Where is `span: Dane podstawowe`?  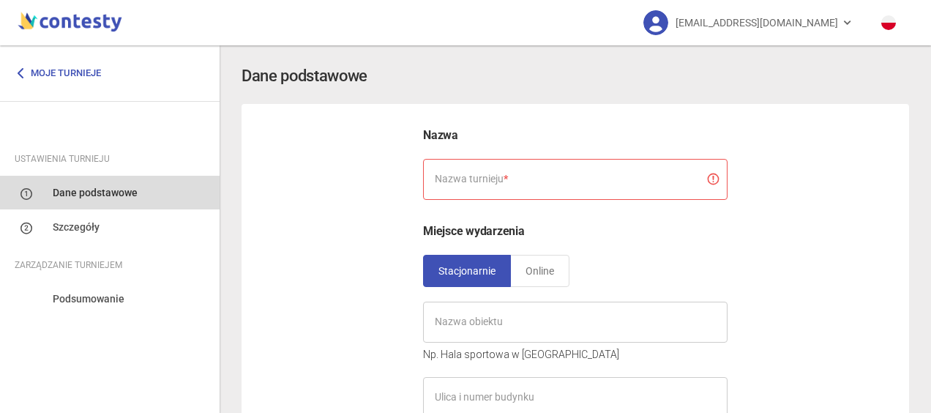 span: Dane podstawowe is located at coordinates (95, 192).